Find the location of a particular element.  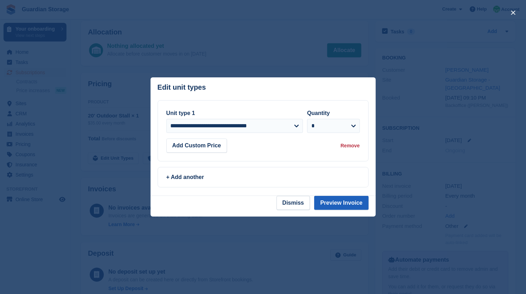

button: close is located at coordinates (513, 13).